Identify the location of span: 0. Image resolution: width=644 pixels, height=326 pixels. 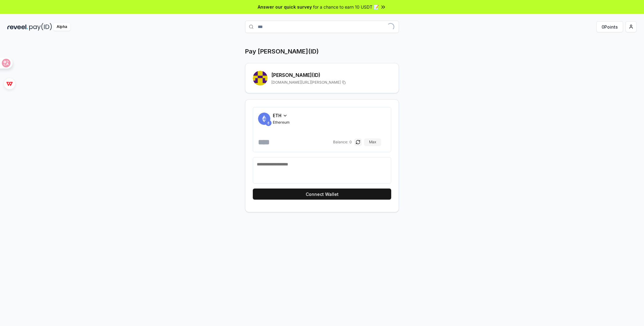
(350, 142).